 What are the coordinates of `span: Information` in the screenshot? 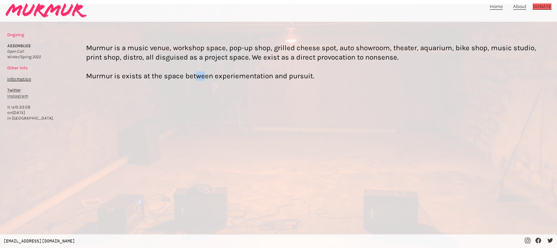 It's located at (19, 79).